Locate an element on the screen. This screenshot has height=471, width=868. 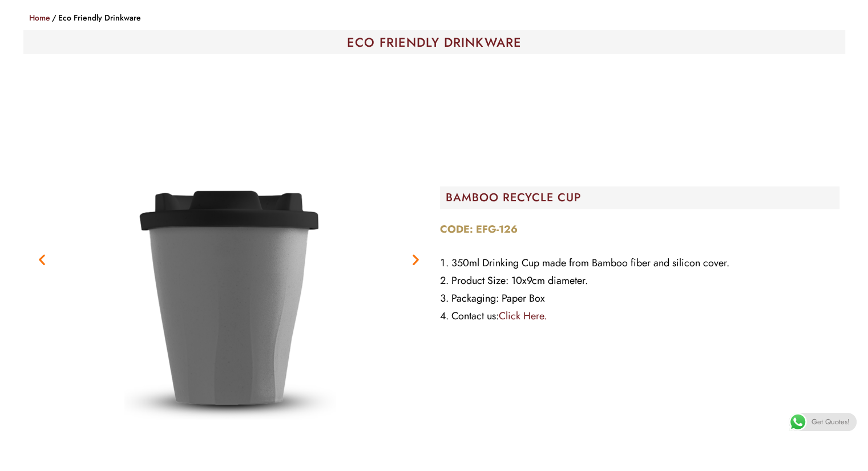
a: Home is located at coordinates (39, 18).